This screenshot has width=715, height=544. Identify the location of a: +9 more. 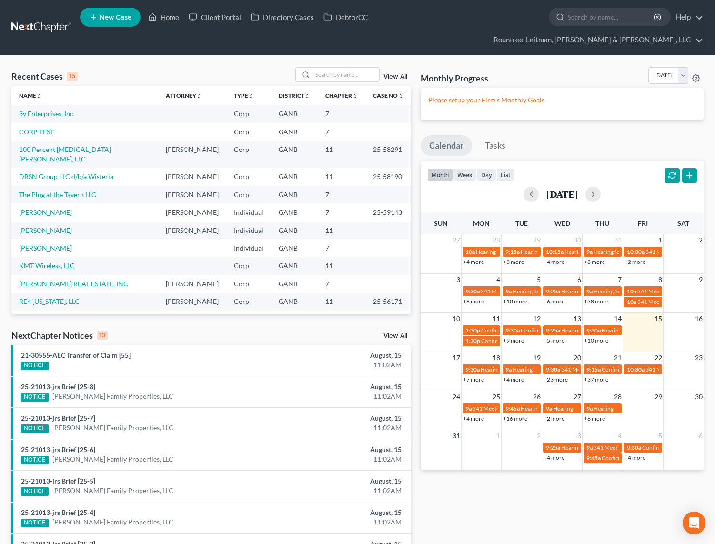
(514, 340).